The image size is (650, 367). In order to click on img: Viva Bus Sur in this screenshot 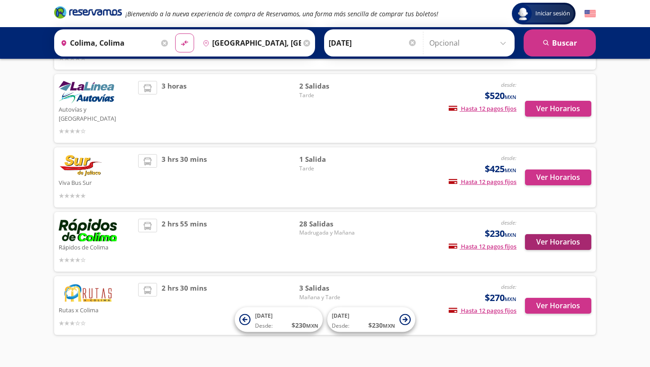, I will do `click(81, 165)`.